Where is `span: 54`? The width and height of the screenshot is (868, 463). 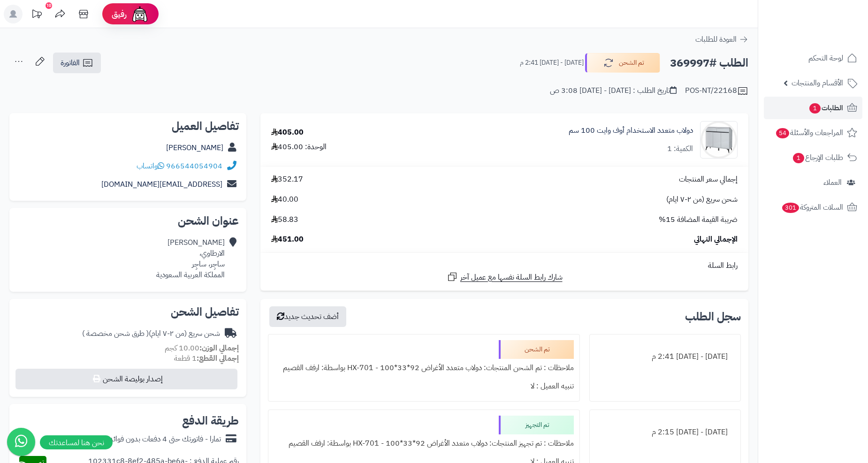 span: 54 is located at coordinates (783, 133).